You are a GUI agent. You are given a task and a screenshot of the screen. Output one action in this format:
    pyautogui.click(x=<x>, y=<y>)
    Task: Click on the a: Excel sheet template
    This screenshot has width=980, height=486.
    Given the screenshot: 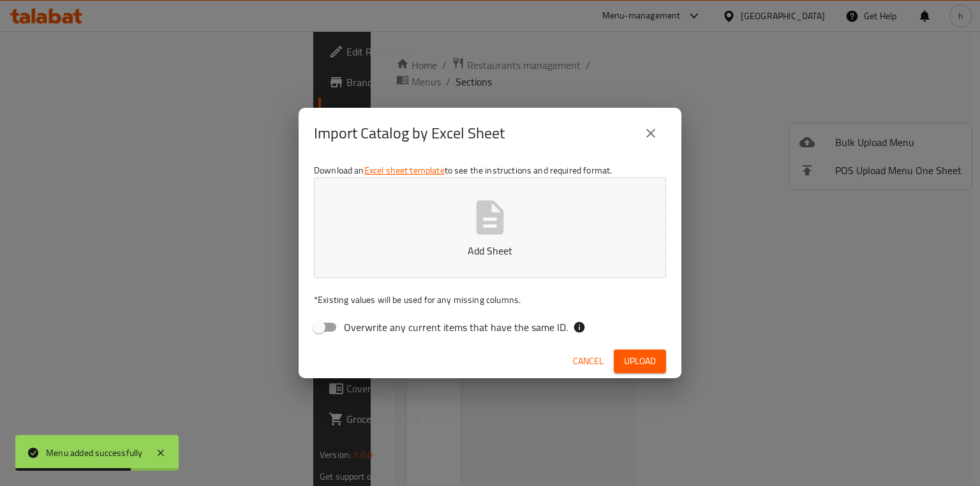 What is the action you would take?
    pyautogui.click(x=405, y=170)
    